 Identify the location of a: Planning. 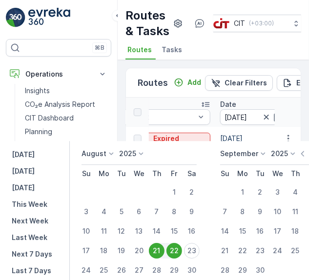
(66, 132).